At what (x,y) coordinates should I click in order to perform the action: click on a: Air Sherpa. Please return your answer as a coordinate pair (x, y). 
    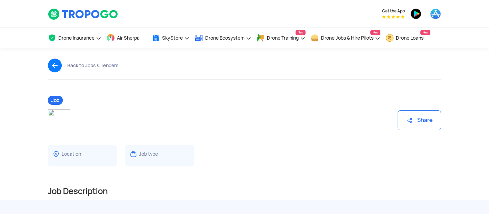
    Looking at the image, I should click on (127, 38).